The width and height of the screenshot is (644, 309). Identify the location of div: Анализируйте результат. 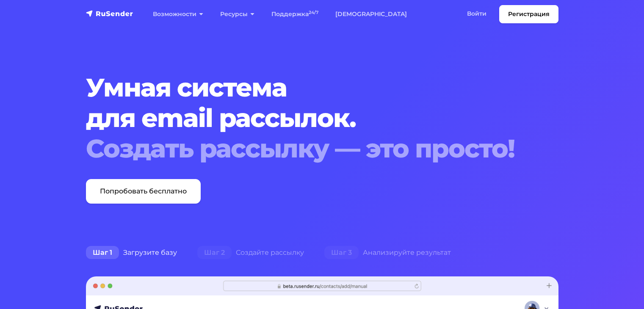
(388, 253).